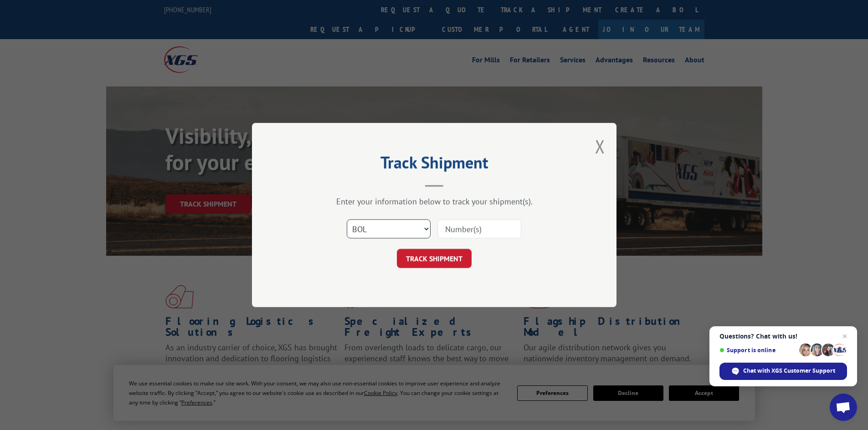 The image size is (868, 430). I want to click on span: Close chat, so click(844, 337).